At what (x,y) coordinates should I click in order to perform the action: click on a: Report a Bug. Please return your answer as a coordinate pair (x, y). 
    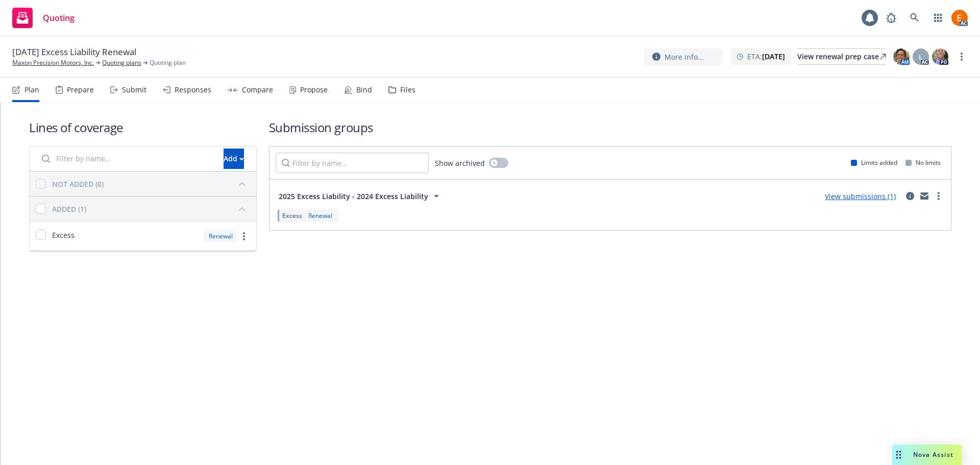
    Looking at the image, I should click on (891, 18).